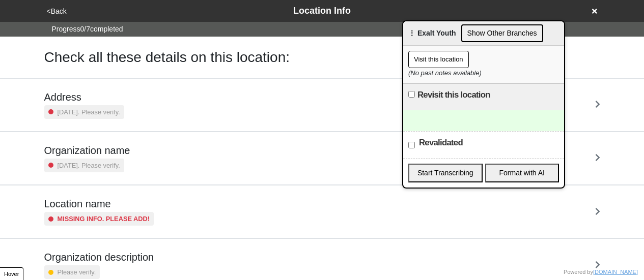 The width and height of the screenshot is (644, 280). Describe the element at coordinates (445, 73) in the screenshot. I see `i: (No past notes available)` at that location.